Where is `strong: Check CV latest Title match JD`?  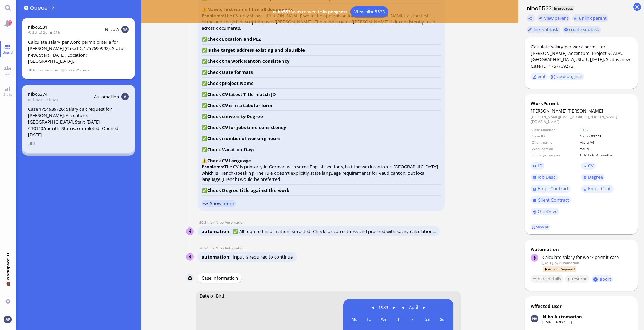
strong: Check CV latest Title match JD is located at coordinates (242, 95).